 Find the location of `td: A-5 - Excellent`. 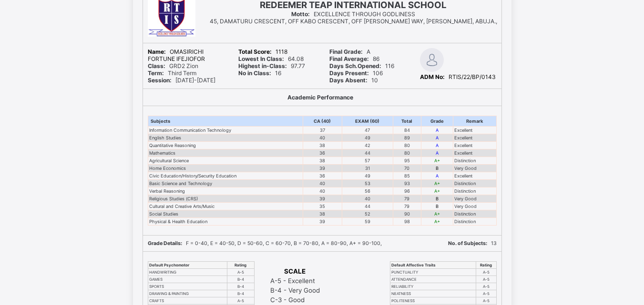

td: A-5 - Excellent is located at coordinates (295, 281).